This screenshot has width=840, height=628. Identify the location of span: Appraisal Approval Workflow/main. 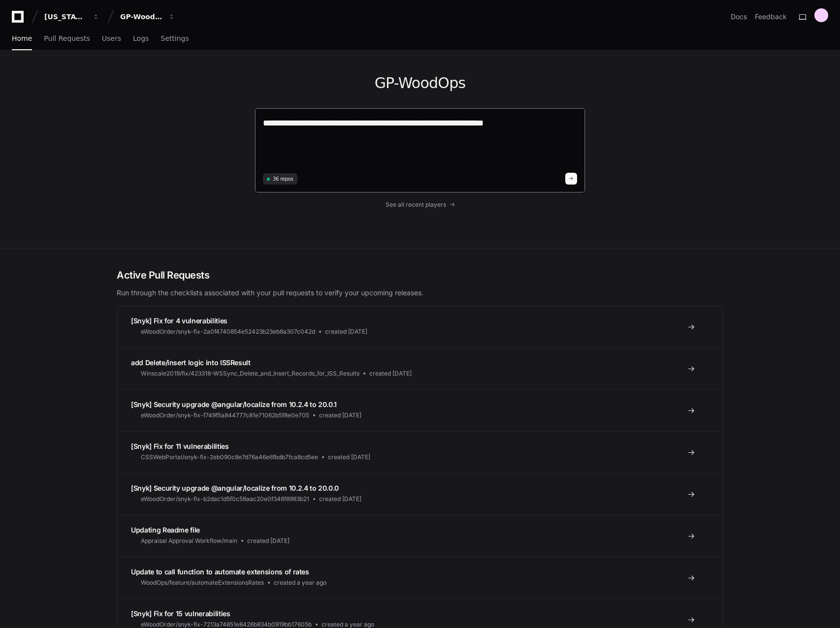
(189, 541).